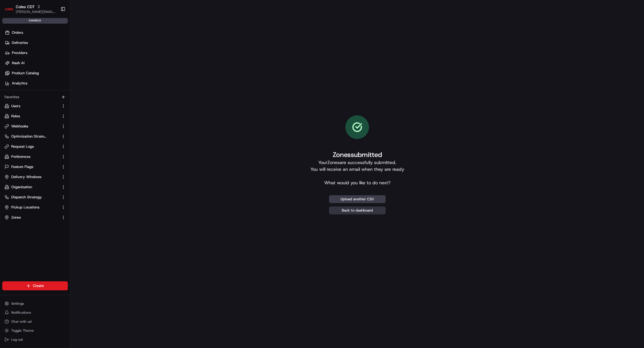 This screenshot has width=644, height=348. Describe the element at coordinates (32, 126) in the screenshot. I see `a: Webhooks` at that location.